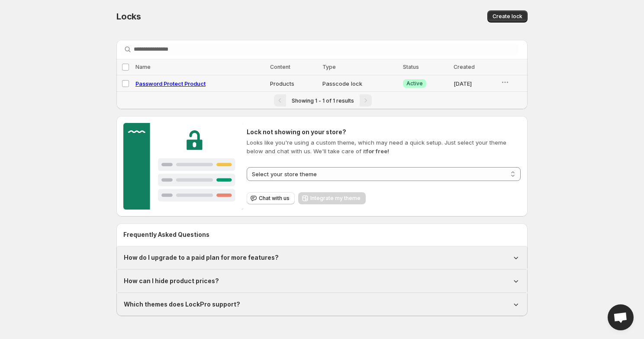 The height and width of the screenshot is (339, 644). What do you see at coordinates (411, 67) in the screenshot?
I see `span: Status` at bounding box center [411, 67].